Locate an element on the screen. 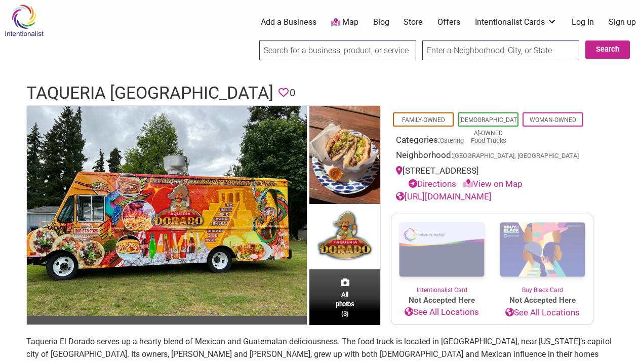 This screenshot has width=640, height=364. a: Store is located at coordinates (413, 22).